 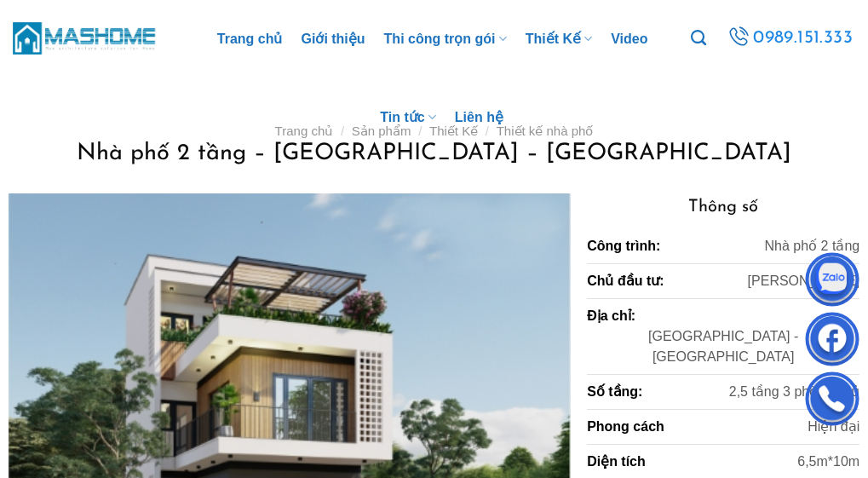 I want to click on a: Tin tức, so click(x=409, y=118).